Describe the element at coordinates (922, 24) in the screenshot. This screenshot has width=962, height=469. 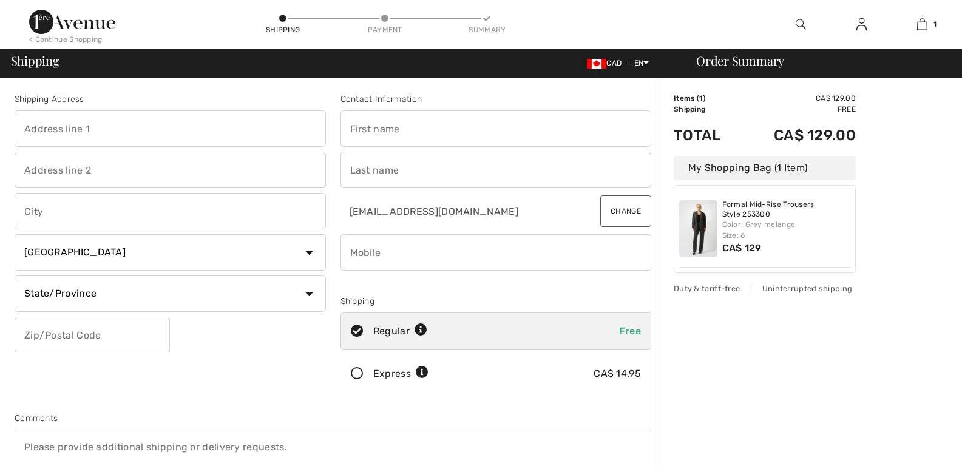
I see `a: 1` at that location.